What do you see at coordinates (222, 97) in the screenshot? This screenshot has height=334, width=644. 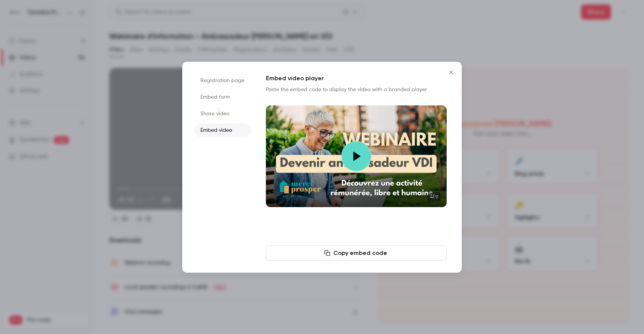 I see `li: Embed form` at bounding box center [222, 97].